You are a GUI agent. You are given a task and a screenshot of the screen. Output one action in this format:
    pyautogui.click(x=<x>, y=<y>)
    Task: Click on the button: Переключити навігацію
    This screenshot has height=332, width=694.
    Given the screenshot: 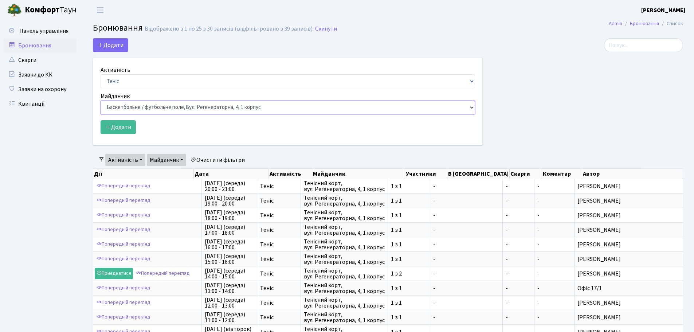 What is the action you would take?
    pyautogui.click(x=100, y=10)
    